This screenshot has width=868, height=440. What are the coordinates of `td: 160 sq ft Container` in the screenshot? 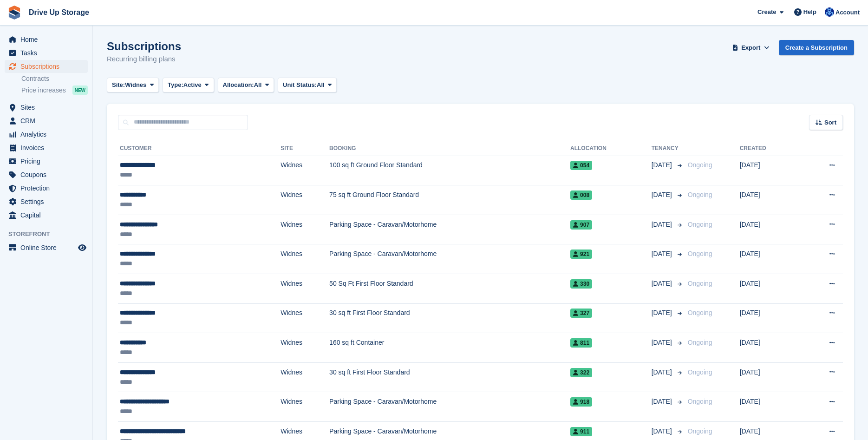 It's located at (450, 348).